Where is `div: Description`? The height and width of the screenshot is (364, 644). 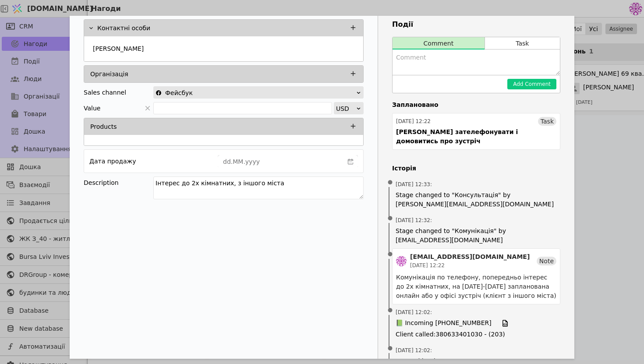 div: Description is located at coordinates (118, 183).